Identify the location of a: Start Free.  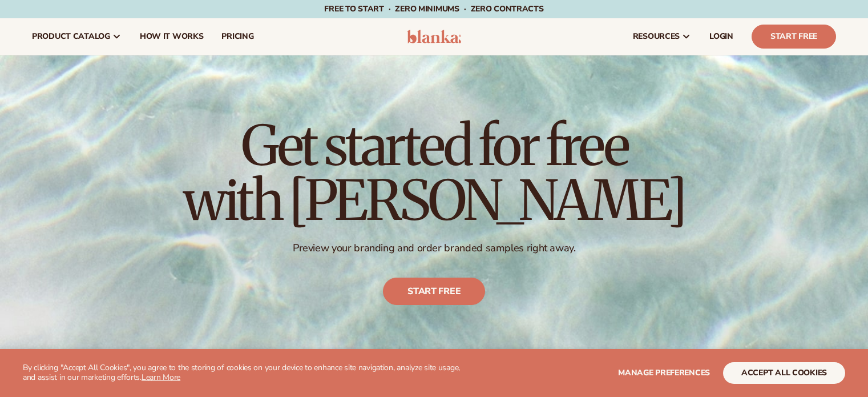
(794, 36).